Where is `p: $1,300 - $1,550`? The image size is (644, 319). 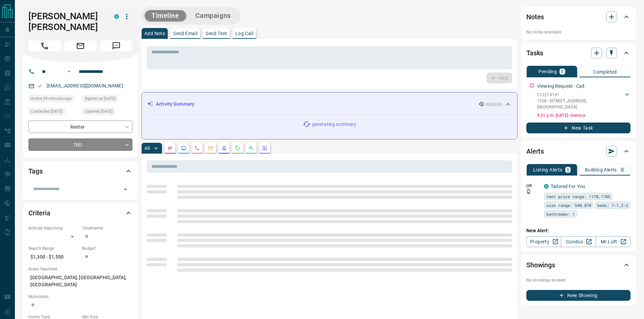
p: $1,300 - $1,550 is located at coordinates (53, 257).